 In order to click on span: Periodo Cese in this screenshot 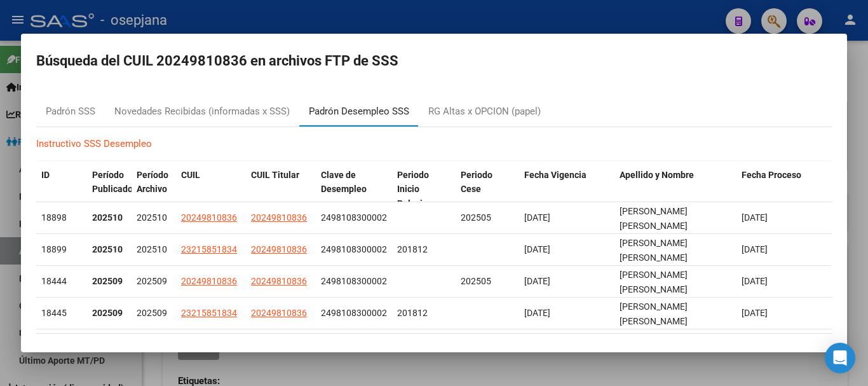, I will do `click(477, 181)`.